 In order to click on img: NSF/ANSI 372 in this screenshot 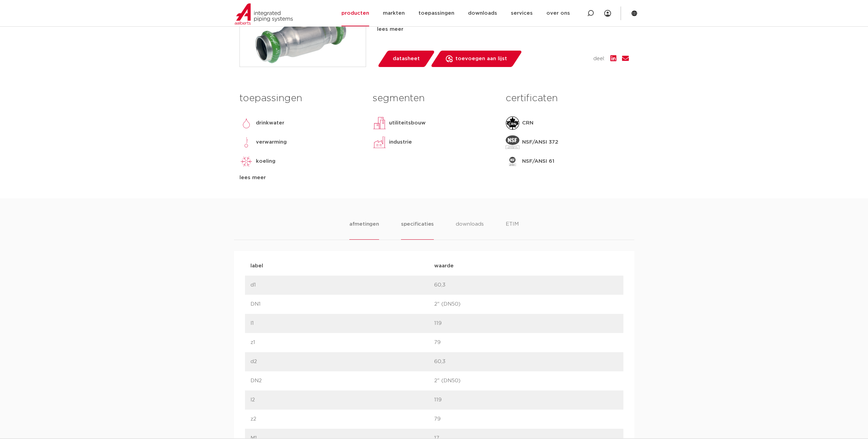, I will do `click(512, 142)`.